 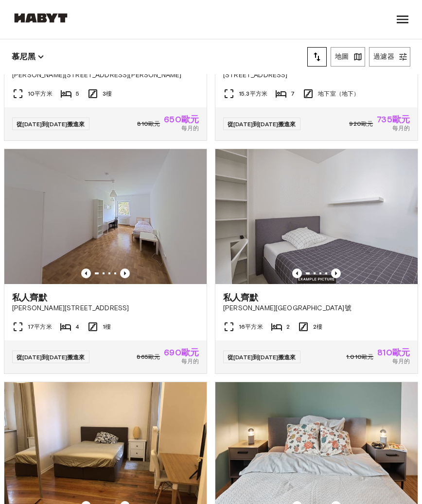 What do you see at coordinates (317, 57) in the screenshot?
I see `button: 調音` at bounding box center [317, 57].